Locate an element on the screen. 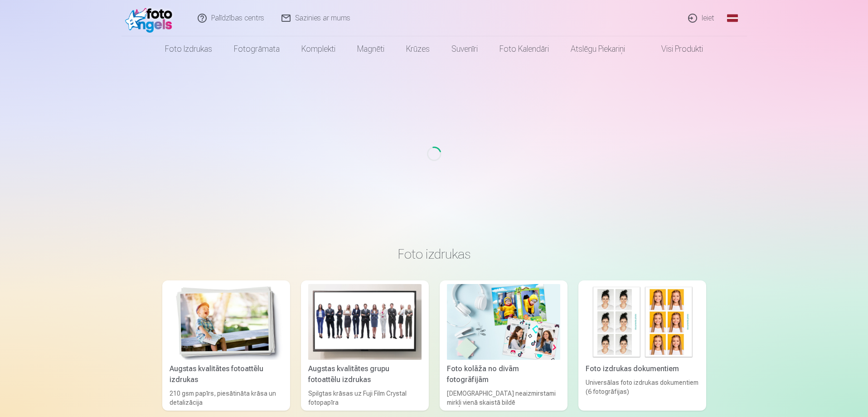  a: Visi produkti is located at coordinates (675, 49).